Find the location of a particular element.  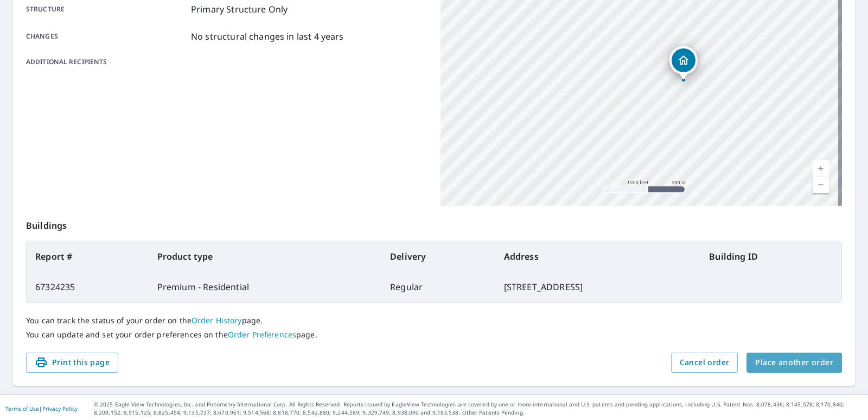

p: You can update and set your order preferences on the page. is located at coordinates (434, 334).